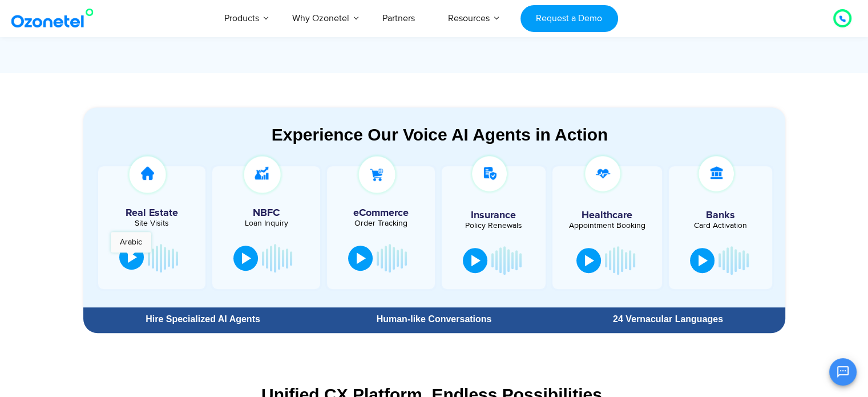 Image resolution: width=868 pixels, height=397 pixels. I want to click on h5: Insurance, so click(493, 215).